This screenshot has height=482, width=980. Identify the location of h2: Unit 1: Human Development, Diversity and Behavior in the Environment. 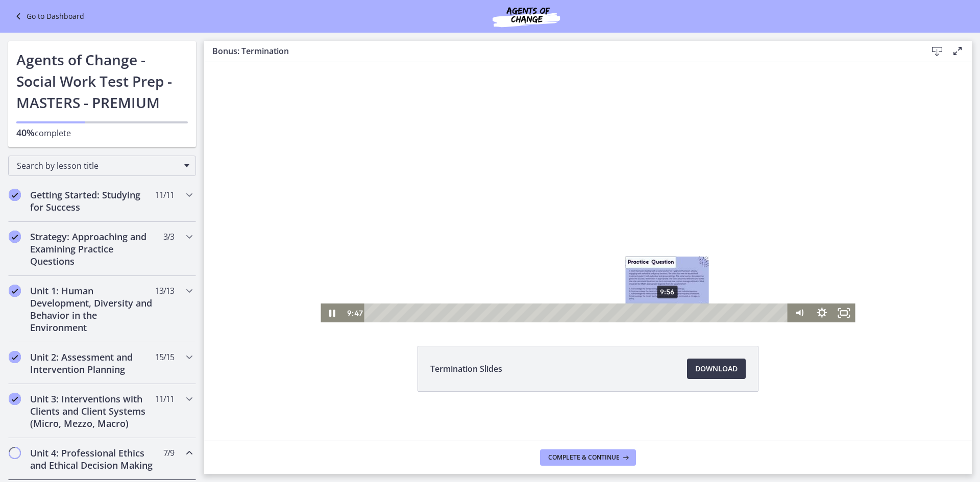
(92, 309).